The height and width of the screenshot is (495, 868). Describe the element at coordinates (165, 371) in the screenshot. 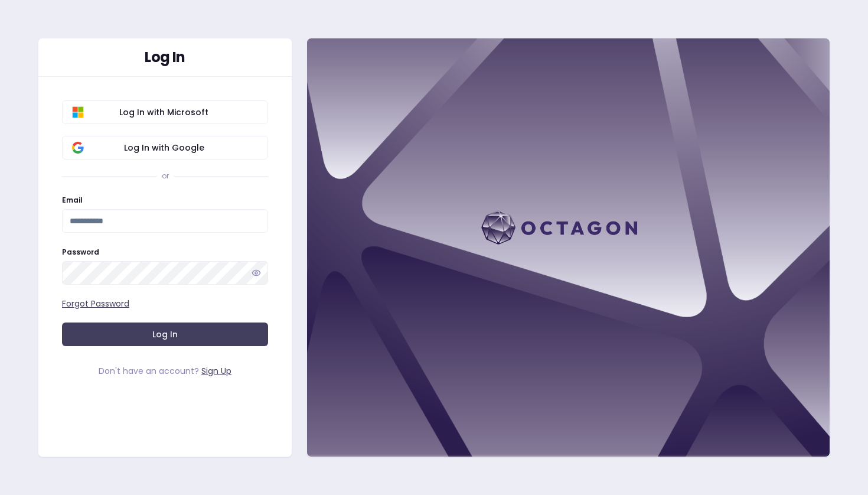

I see `div: Don't have an account?` at that location.